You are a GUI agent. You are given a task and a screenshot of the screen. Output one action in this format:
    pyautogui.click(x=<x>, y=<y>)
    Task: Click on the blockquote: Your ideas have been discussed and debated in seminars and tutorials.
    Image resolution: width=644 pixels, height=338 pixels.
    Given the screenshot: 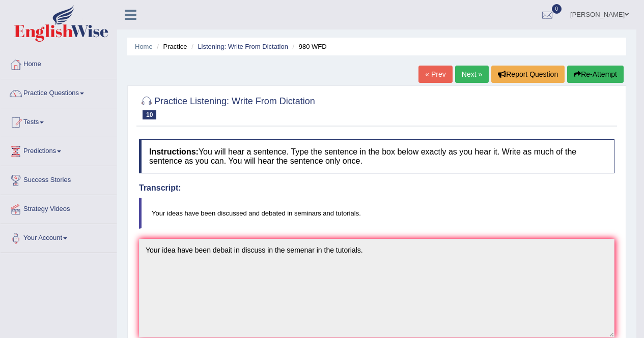 What is the action you would take?
    pyautogui.click(x=377, y=213)
    